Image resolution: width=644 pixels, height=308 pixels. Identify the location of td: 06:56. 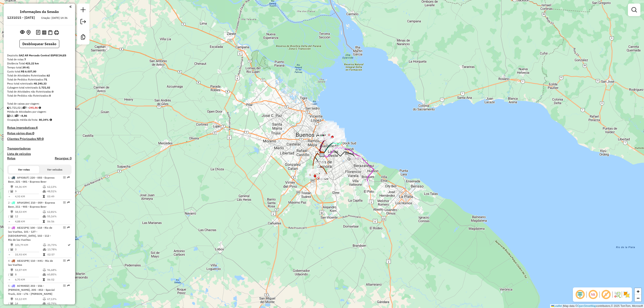
(58, 222).